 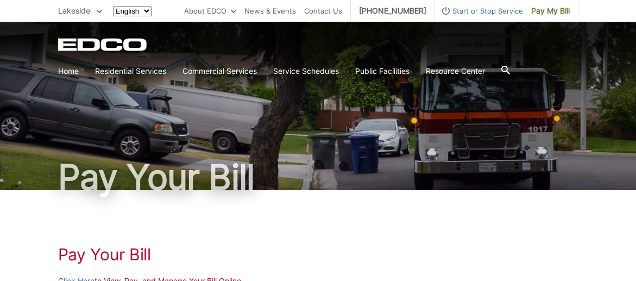 I want to click on a: Resource Center, so click(x=455, y=71).